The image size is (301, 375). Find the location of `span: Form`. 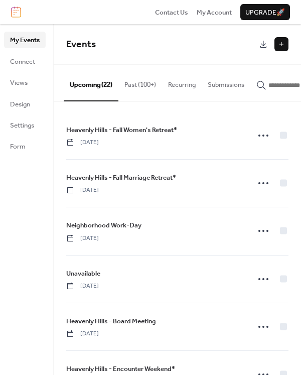

span: Form is located at coordinates (18, 147).